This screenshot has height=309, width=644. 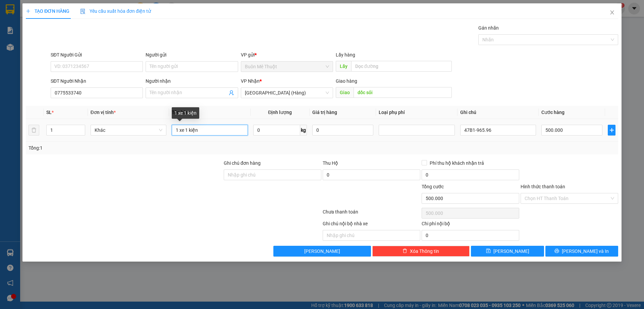 What do you see at coordinates (372, 225) in the screenshot?
I see `div: Ghi chú nội bộ nhà xe` at bounding box center [372, 225].